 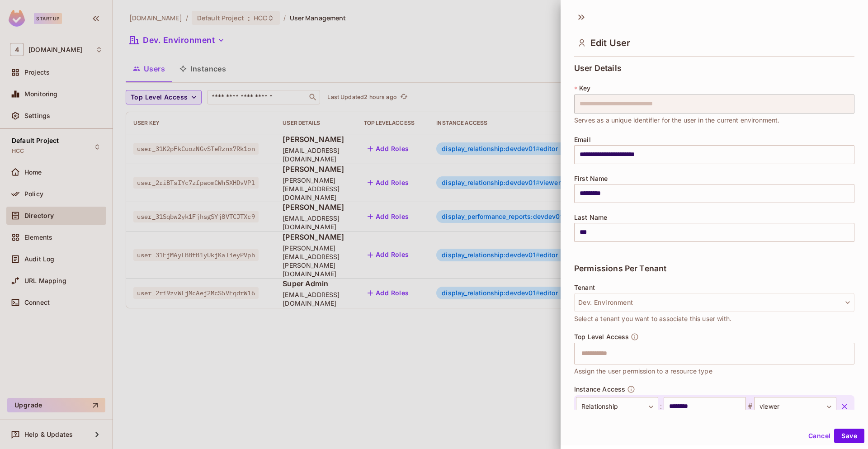 I want to click on span: User Details, so click(x=598, y=68).